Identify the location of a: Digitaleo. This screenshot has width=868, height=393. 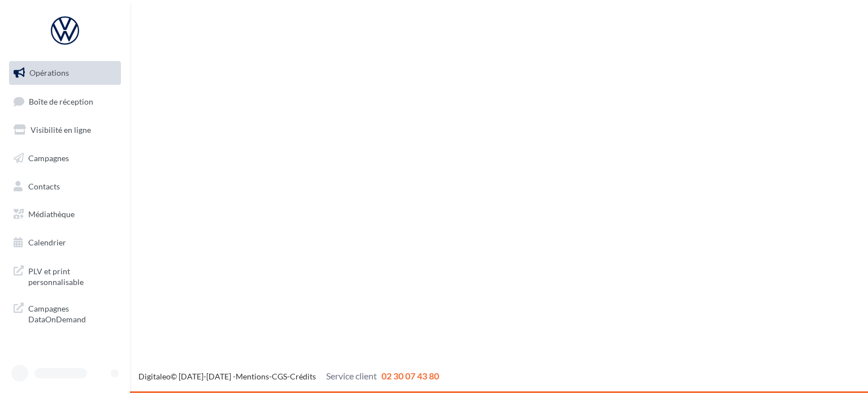
(154, 377).